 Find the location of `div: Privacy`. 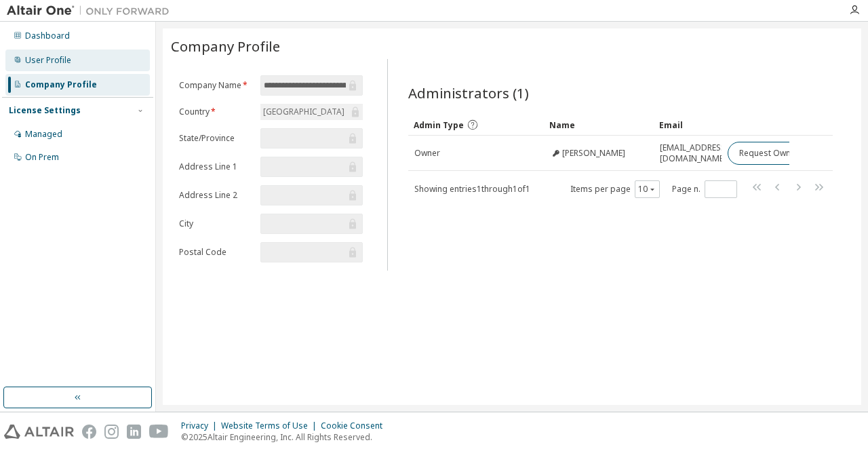

div: Privacy is located at coordinates (201, 426).